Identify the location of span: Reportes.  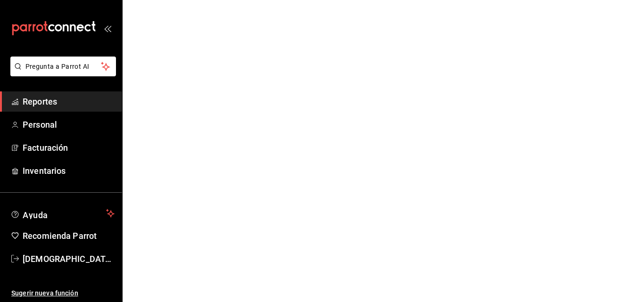
(68, 101).